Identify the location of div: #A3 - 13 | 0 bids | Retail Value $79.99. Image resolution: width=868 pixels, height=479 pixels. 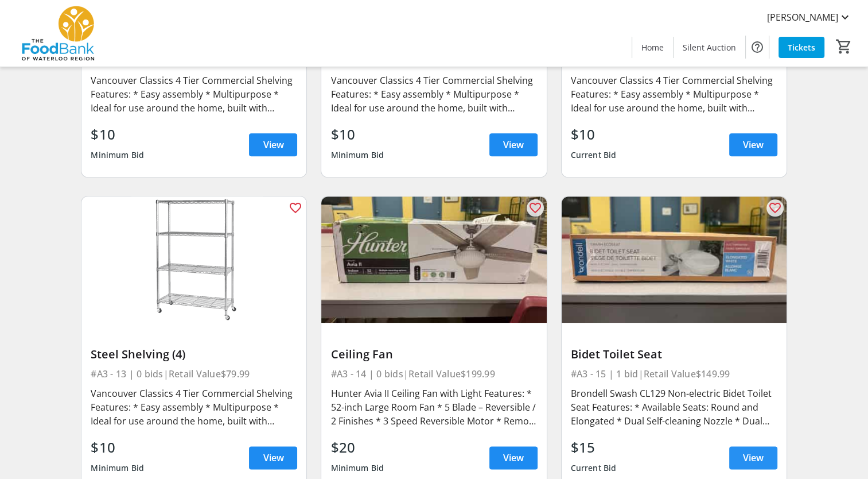
(194, 374).